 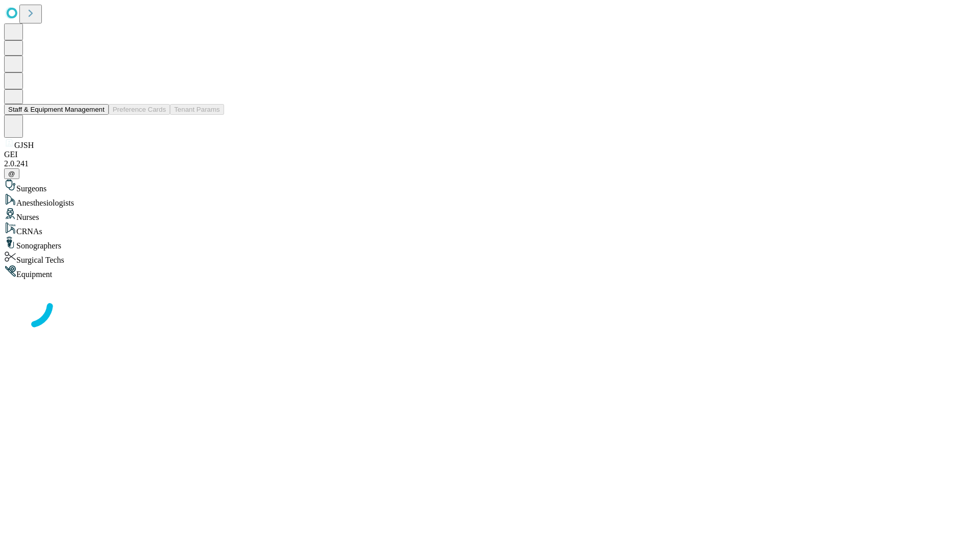 I want to click on div: Anesthesiologists, so click(x=490, y=201).